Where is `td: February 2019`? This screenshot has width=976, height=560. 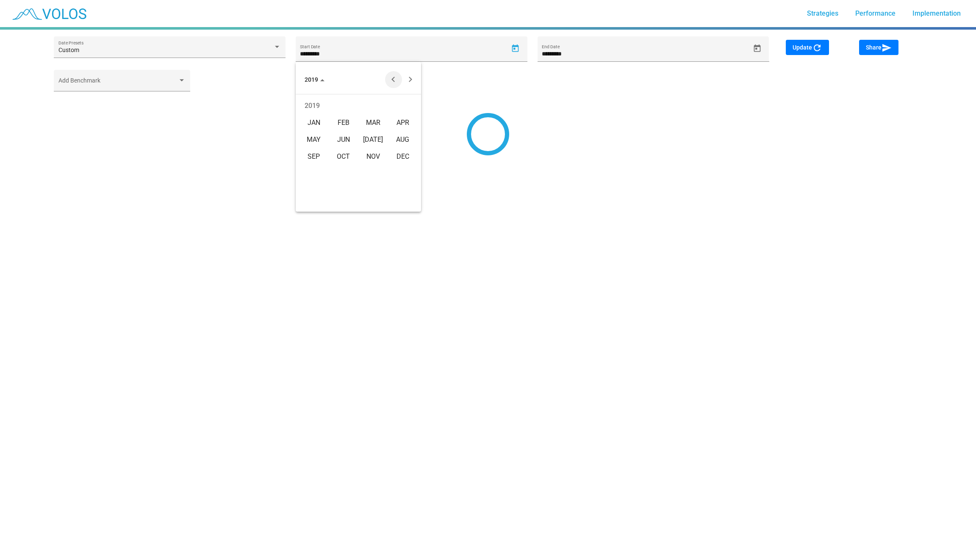 td: February 2019 is located at coordinates (344, 122).